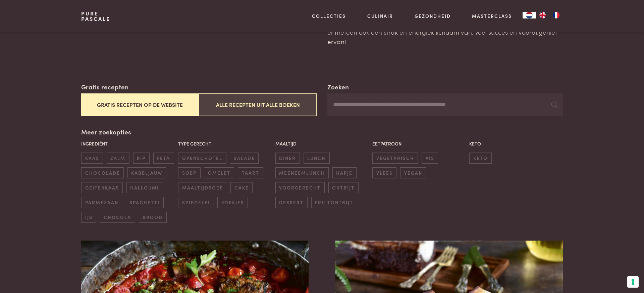 The image size is (644, 293). What do you see at coordinates (633, 281) in the screenshot?
I see `button: Uw voorkeuren voor toestemming voor trackingtechnologieën` at bounding box center [633, 281].